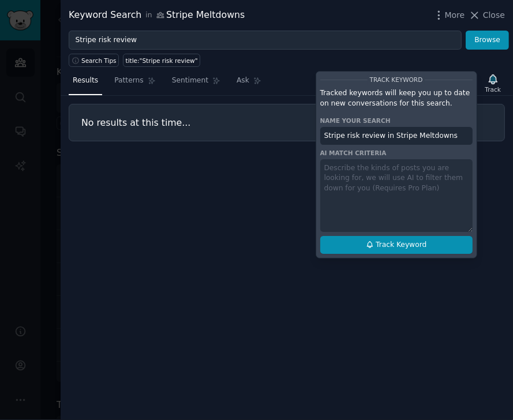 This screenshot has width=513, height=420. Describe the element at coordinates (397, 153) in the screenshot. I see `div: AI match criteria` at that location.